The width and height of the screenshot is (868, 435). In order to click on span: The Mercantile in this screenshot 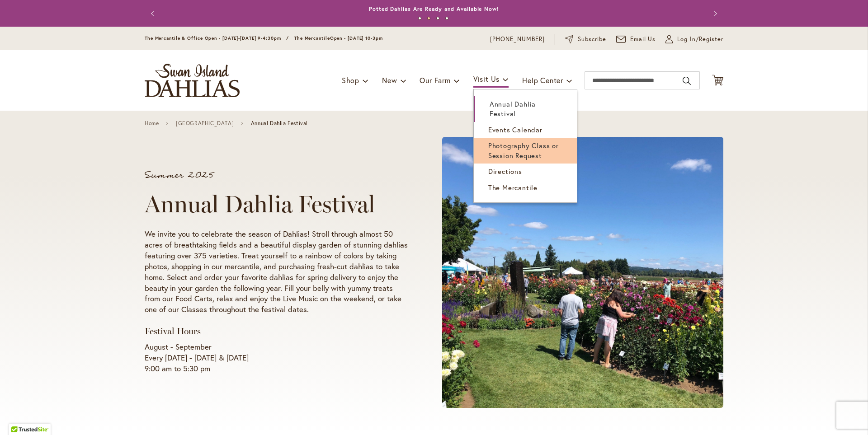, I will do `click(513, 188)`.